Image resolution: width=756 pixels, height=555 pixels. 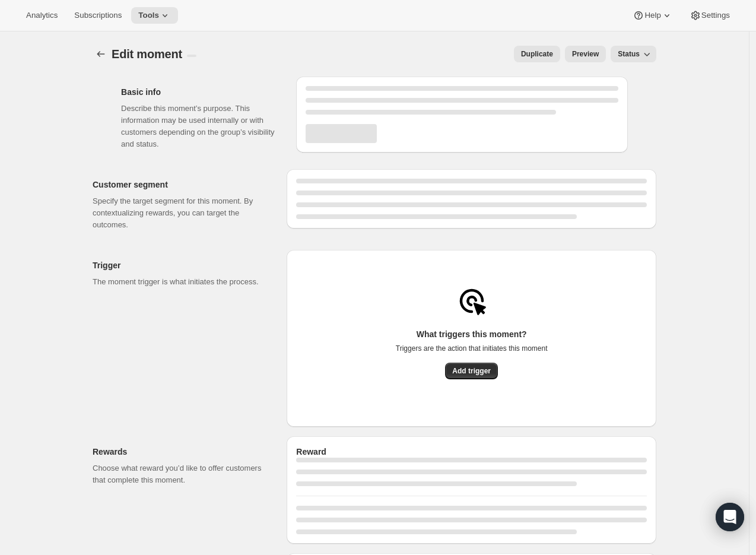 What do you see at coordinates (146, 54) in the screenshot?
I see `span: Edit moment` at bounding box center [146, 54].